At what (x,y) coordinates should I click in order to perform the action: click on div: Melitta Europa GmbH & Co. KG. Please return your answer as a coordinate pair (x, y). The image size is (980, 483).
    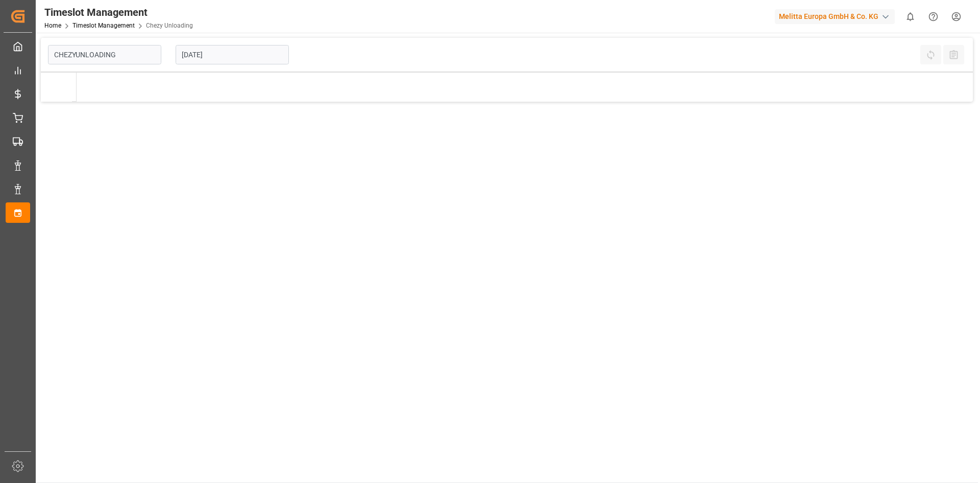
    Looking at the image, I should click on (834, 17).